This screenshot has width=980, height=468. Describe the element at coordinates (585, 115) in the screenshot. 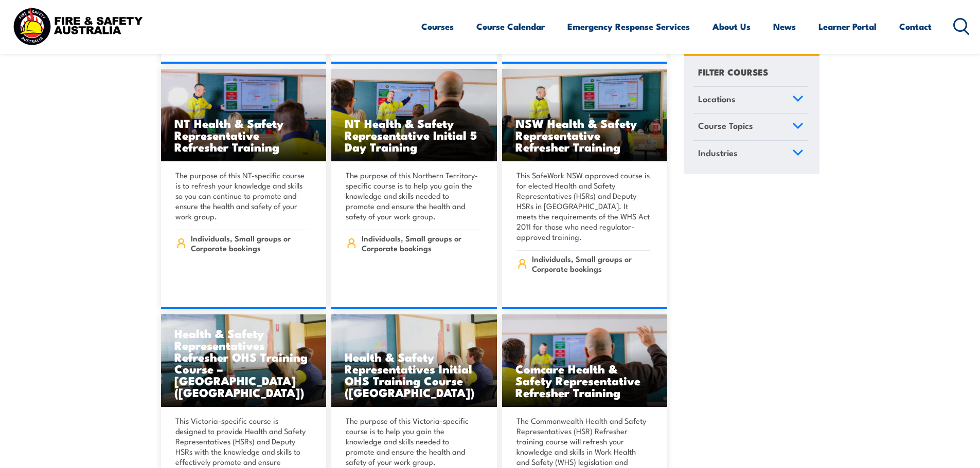

I see `a: NSW Health & Safety Representative Refresher Training` at that location.